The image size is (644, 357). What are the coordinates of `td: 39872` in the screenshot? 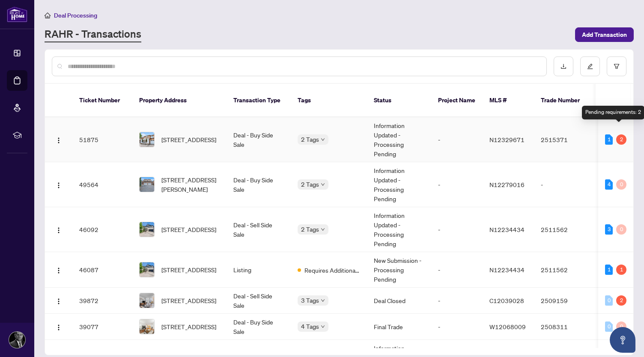 It's located at (102, 301).